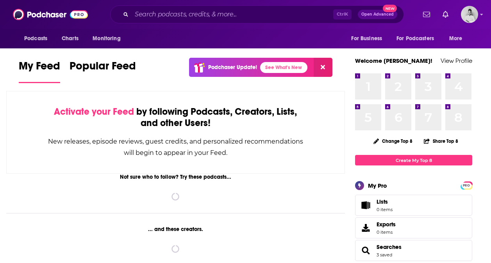 This screenshot has height=263, width=491. Describe the element at coordinates (390, 8) in the screenshot. I see `span: New` at that location.